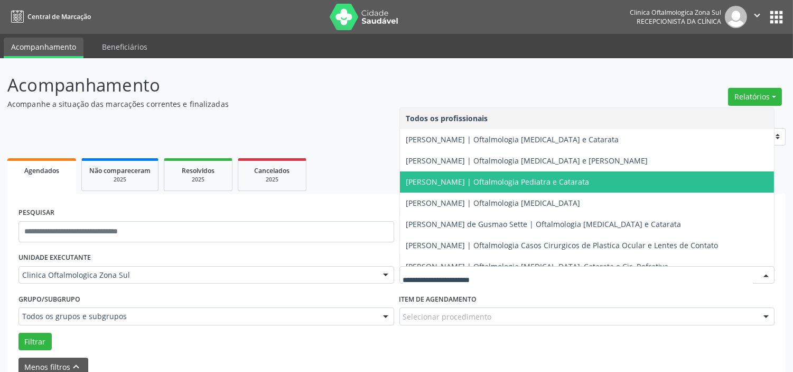  I want to click on span: Cancelados, so click(272, 170).